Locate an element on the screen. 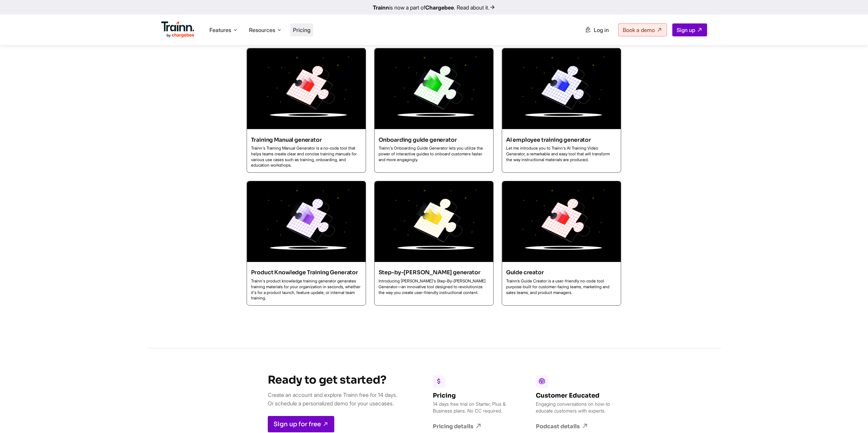  a: Onboarding guide generator Trainn's Onboarding Guide Generator lets you utilize the power of inte... is located at coordinates (434, 107).